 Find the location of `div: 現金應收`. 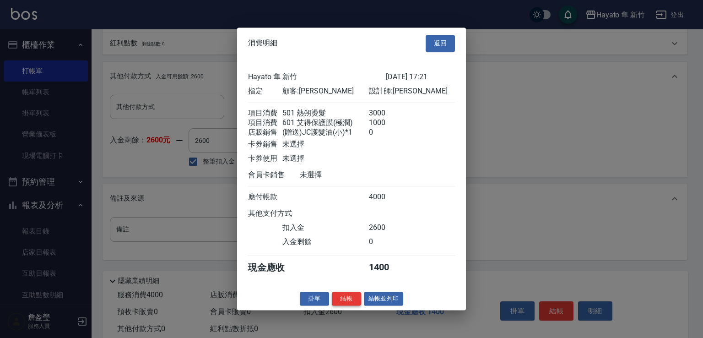

div: 現金應收 is located at coordinates (274, 267).